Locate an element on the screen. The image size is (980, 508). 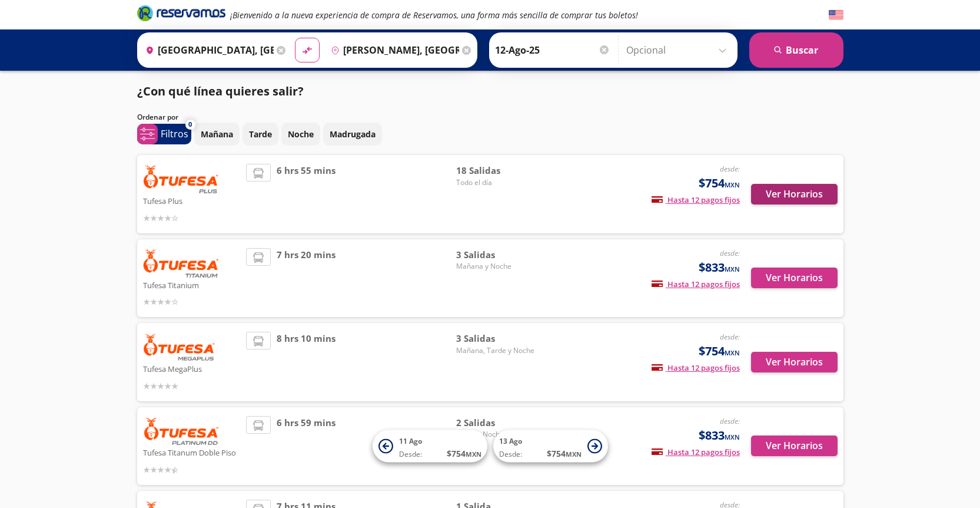
input: Buscar Origen is located at coordinates (207, 50).